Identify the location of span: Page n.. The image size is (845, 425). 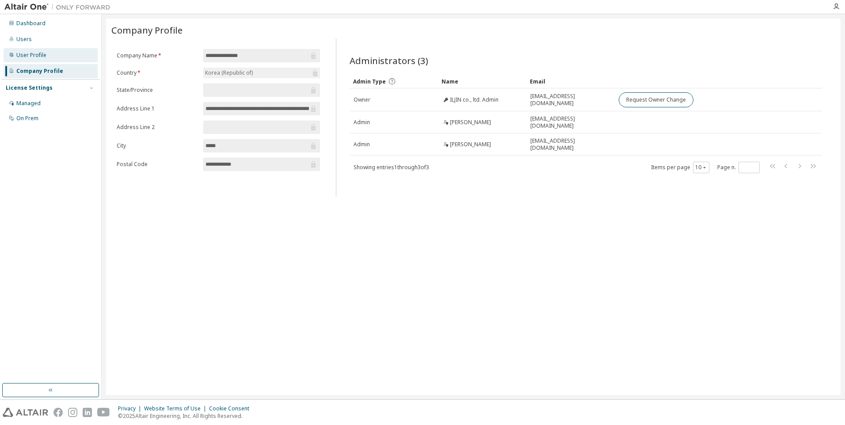
(739, 168).